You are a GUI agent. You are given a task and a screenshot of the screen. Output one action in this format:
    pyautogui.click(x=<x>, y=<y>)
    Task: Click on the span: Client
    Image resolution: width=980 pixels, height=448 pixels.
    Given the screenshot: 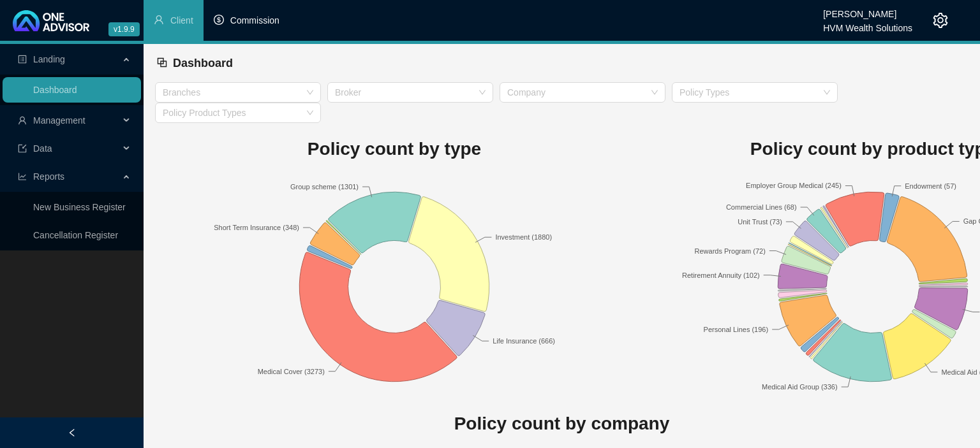 What is the action you would take?
    pyautogui.click(x=182, y=20)
    